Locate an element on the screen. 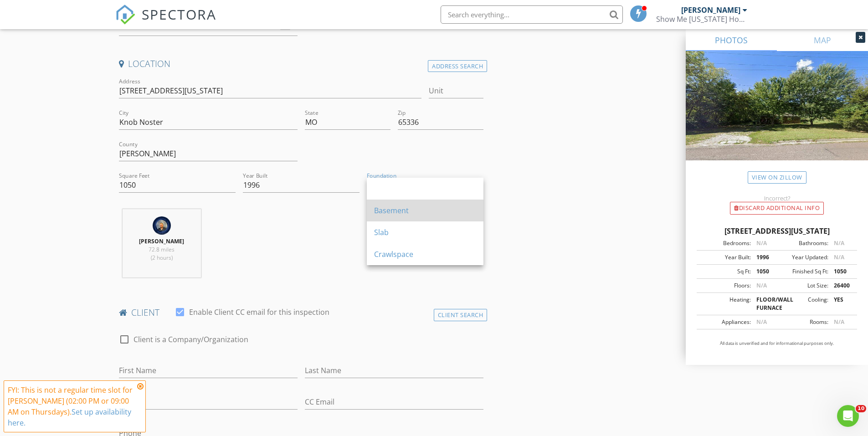 The image size is (868, 436). label: Client is a Company/Organization is located at coordinates (191, 339).